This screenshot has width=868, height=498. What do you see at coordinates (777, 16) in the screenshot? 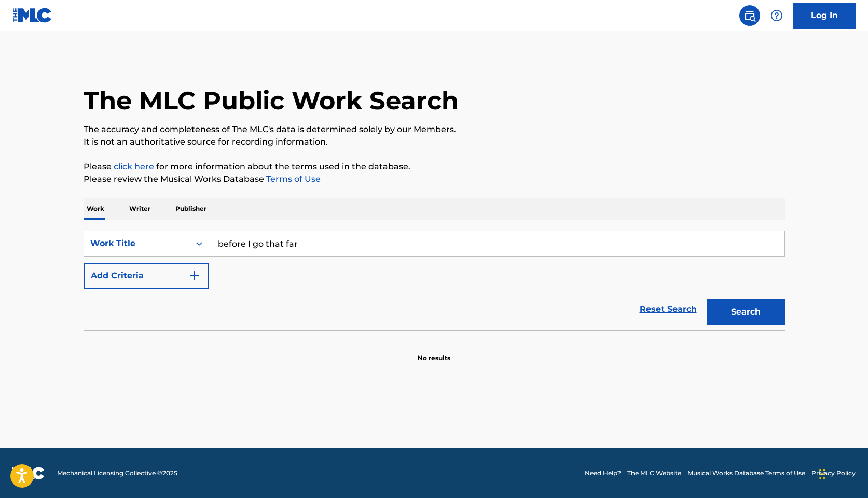
I see `img: help` at bounding box center [777, 16].